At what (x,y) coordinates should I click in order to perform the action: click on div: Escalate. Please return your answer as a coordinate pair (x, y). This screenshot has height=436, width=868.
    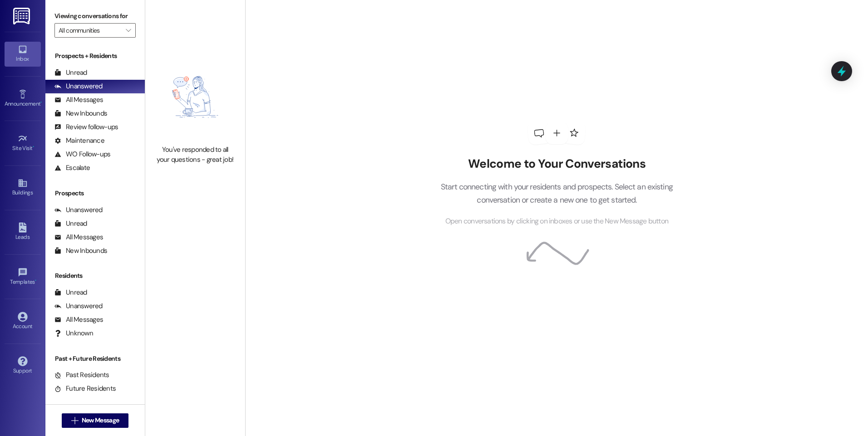
    Looking at the image, I should click on (72, 168).